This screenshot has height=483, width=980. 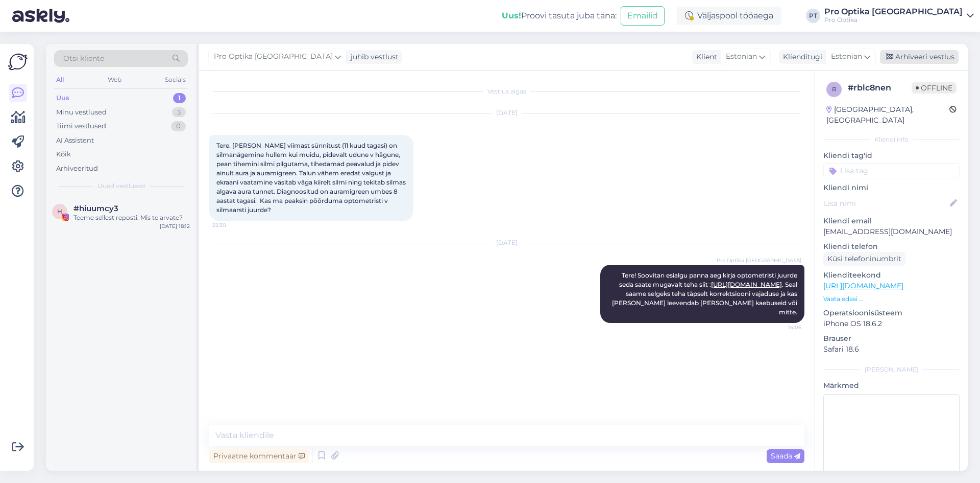 What do you see at coordinates (891, 385) in the screenshot?
I see `p: Märkmed` at bounding box center [891, 385].